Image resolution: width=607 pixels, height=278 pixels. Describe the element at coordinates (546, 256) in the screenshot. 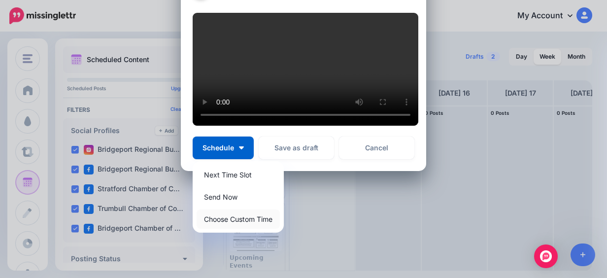

I see `div: Open Intercom Messenger` at that location.